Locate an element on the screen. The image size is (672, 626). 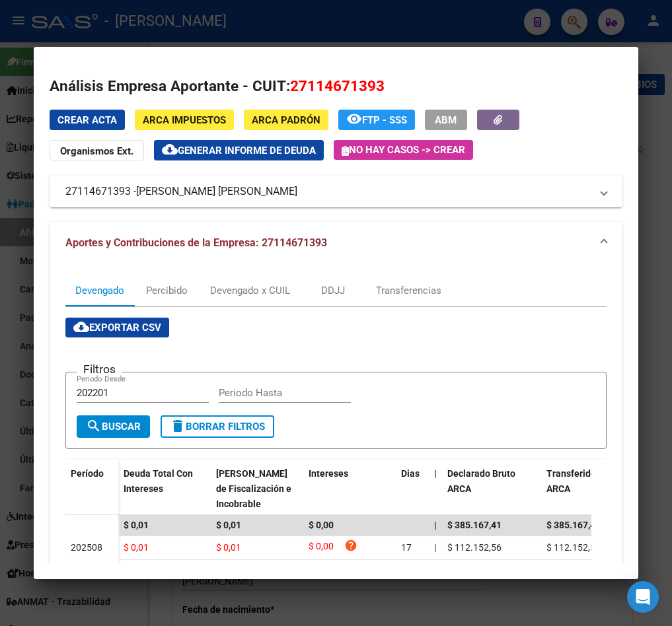
datatable-header-cell: Declarado Bruto ARCA is located at coordinates (492, 488).